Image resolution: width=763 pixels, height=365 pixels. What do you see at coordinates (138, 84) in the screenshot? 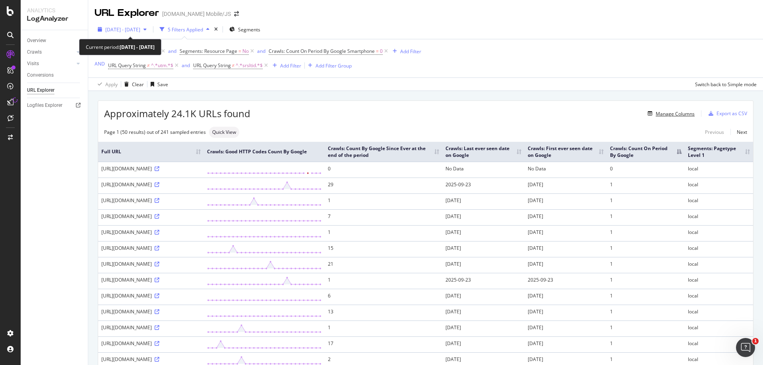
I see `div: Clear` at bounding box center [138, 84].